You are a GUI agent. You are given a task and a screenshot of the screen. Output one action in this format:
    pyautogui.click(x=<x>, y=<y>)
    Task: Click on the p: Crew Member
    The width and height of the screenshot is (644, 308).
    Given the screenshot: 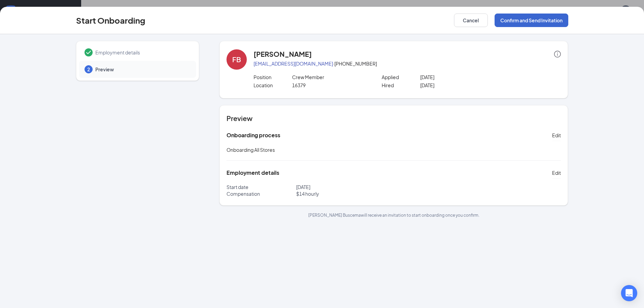 What is the action you would take?
    pyautogui.click(x=330, y=77)
    